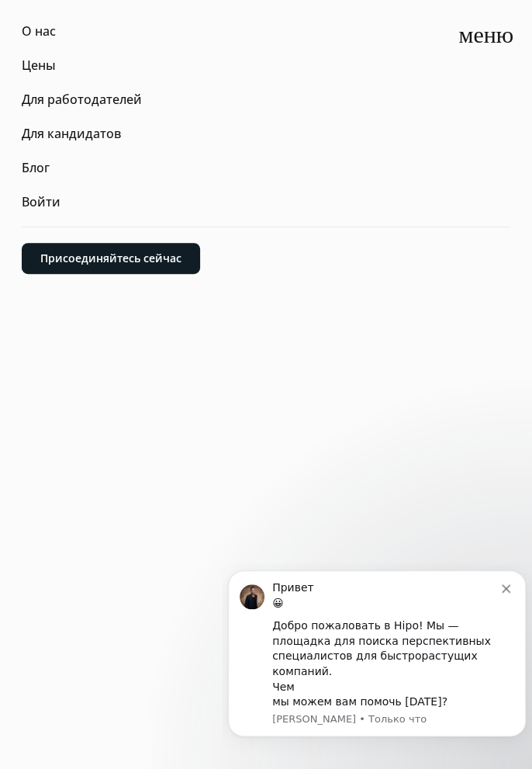  What do you see at coordinates (71, 25) in the screenshot?
I see `font: Привет` at bounding box center [71, 25].